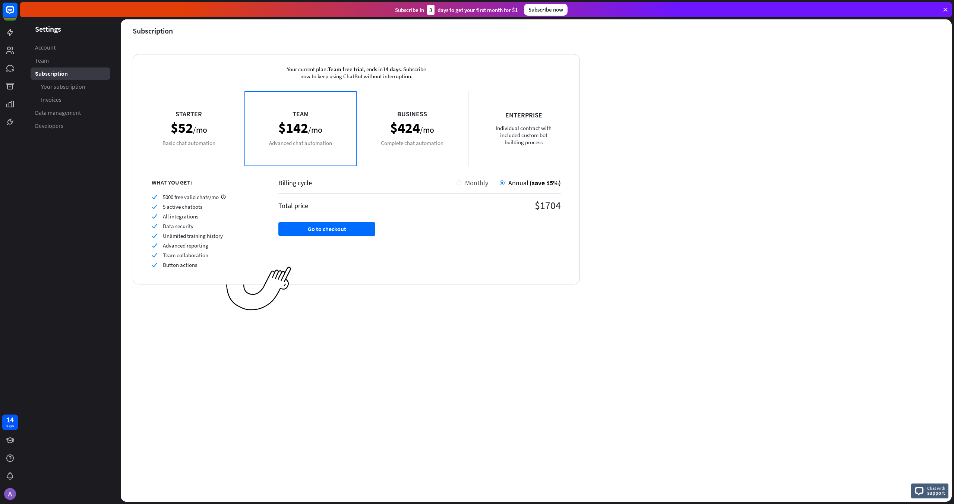  What do you see at coordinates (191, 197) in the screenshot?
I see `span: 5000 free valid chats/mo` at bounding box center [191, 197].